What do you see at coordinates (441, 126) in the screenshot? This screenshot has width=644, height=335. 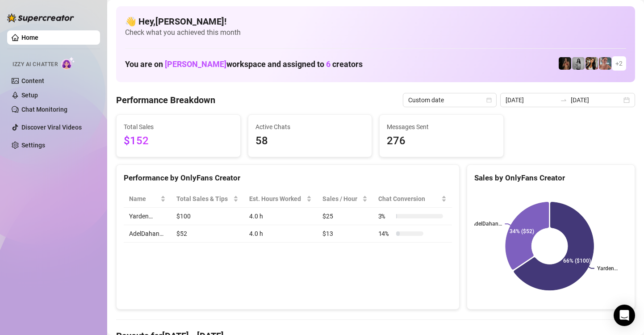 I see `span: Messages Sent` at bounding box center [441, 126].